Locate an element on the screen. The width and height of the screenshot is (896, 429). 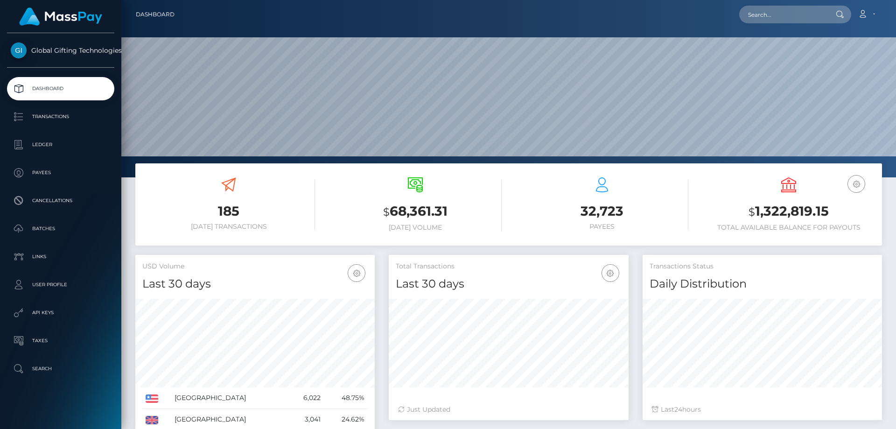
p: Batches is located at coordinates (61, 229).